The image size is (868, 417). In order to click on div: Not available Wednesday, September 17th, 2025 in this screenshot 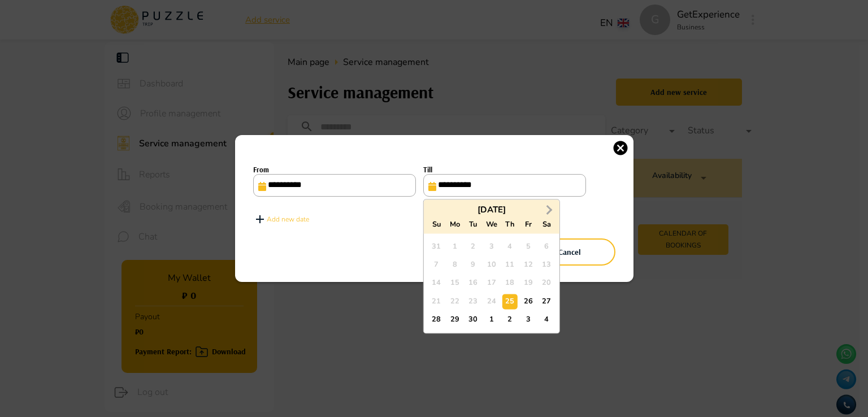, I will do `click(491, 283)`.